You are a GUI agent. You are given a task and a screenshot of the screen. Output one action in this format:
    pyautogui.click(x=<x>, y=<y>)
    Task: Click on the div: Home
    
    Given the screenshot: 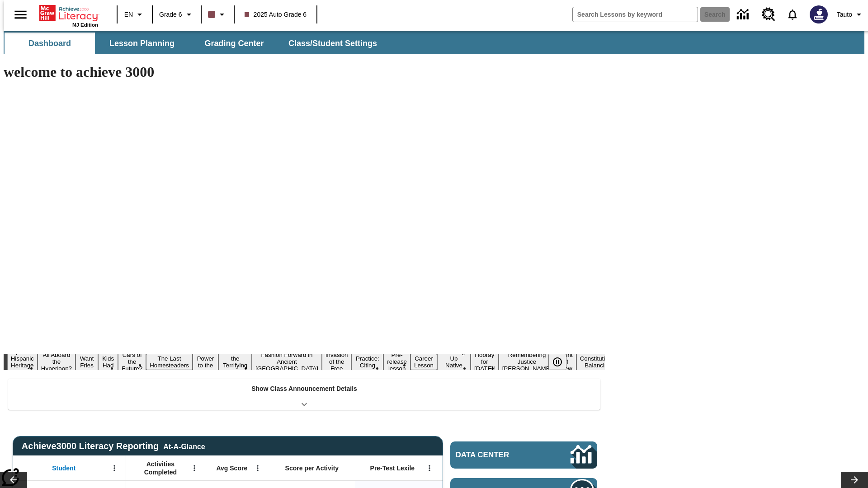 What is the action you would take?
    pyautogui.click(x=69, y=16)
    